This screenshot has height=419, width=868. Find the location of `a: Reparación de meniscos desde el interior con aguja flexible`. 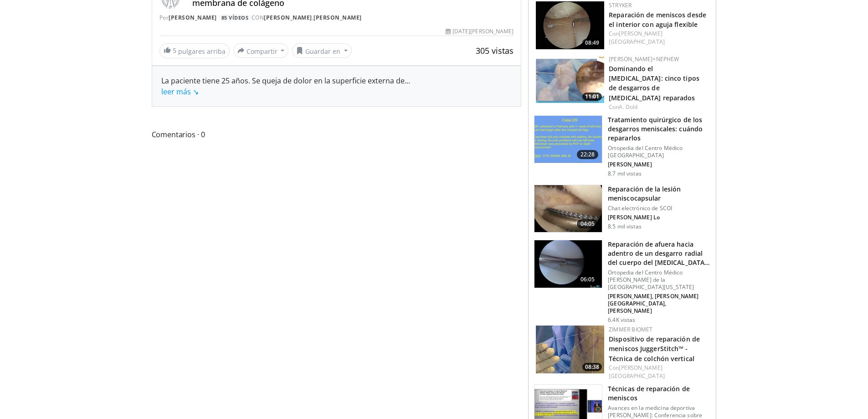

a: Reparación de meniscos desde el interior con aguja flexible is located at coordinates (658, 19).